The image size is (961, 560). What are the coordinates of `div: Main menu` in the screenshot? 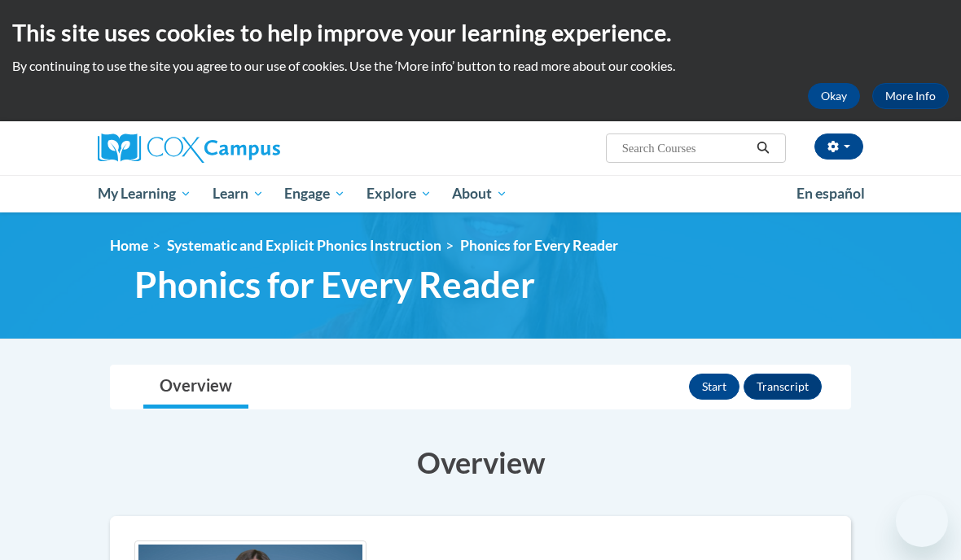 It's located at (480, 194).